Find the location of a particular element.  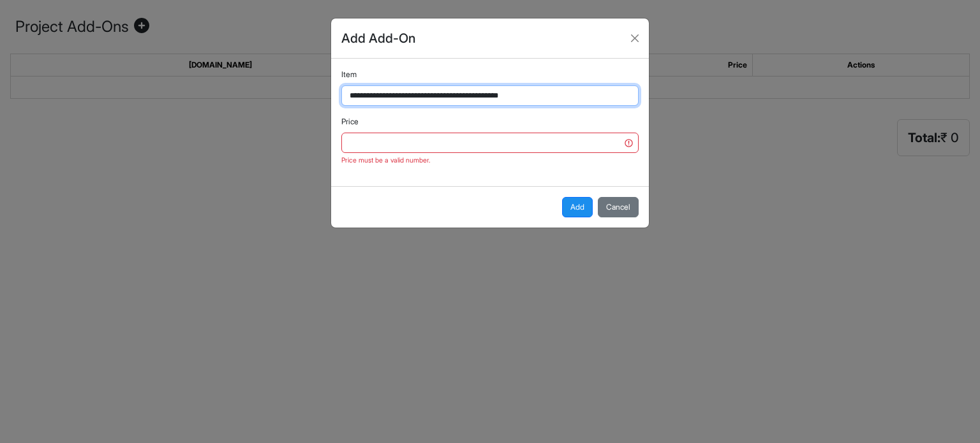

label: Item is located at coordinates (349, 75).